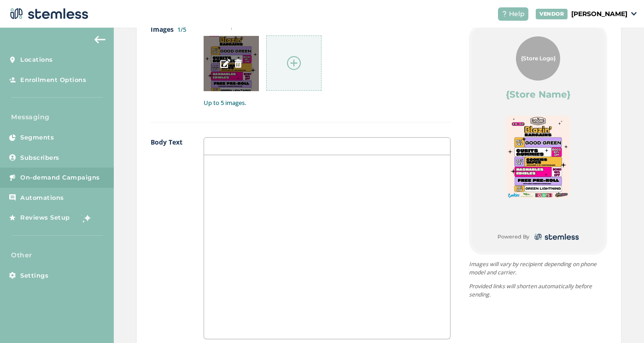 The height and width of the screenshot is (343, 644). Describe the element at coordinates (40, 158) in the screenshot. I see `span: Subscribers` at that location.